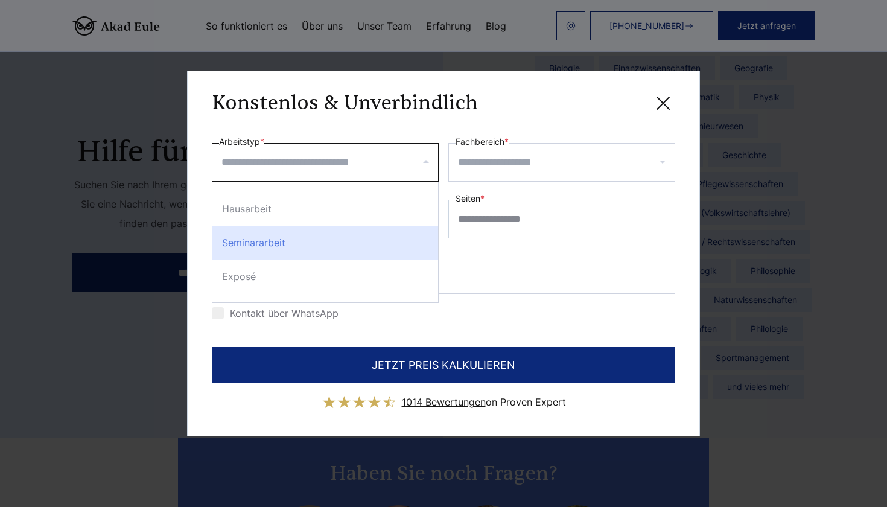 The height and width of the screenshot is (507, 887). Describe the element at coordinates (325, 242) in the screenshot. I see `div: Seminararbeit` at that location.